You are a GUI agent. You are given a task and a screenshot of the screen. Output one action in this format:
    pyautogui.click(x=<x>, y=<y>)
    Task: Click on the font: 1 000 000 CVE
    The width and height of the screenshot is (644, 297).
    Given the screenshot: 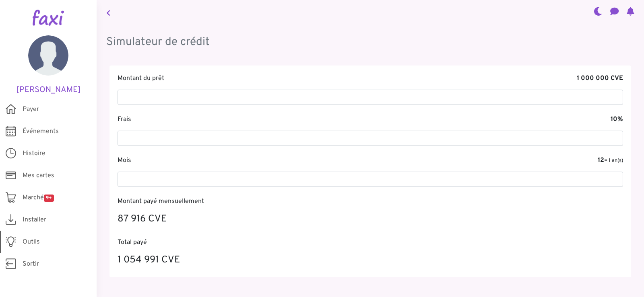 What is the action you would take?
    pyautogui.click(x=600, y=79)
    